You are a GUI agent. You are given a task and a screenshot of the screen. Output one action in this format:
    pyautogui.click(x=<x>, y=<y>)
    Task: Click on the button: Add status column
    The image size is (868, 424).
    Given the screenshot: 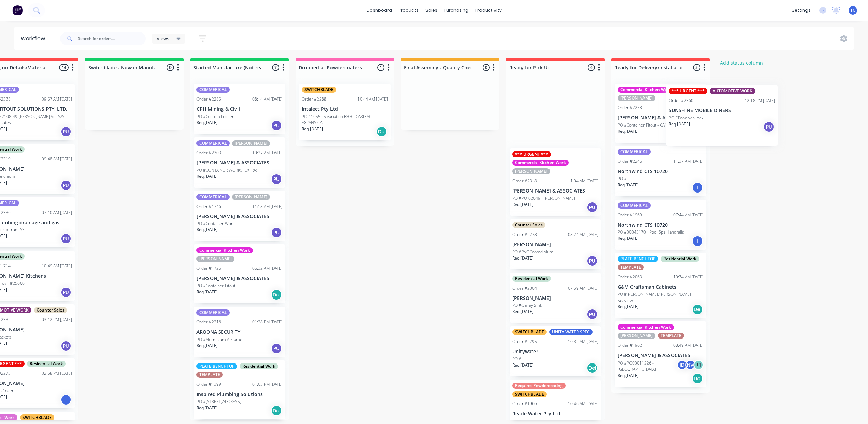 What is the action you would take?
    pyautogui.click(x=741, y=63)
    